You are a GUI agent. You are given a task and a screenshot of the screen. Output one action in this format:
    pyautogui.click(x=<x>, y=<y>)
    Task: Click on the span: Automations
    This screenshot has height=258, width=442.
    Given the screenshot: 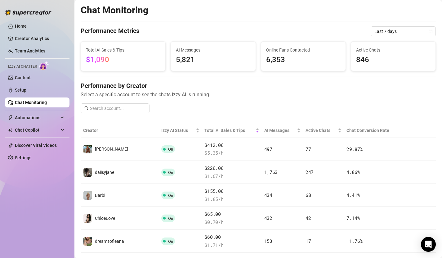 What is the action you would take?
    pyautogui.click(x=37, y=118)
    